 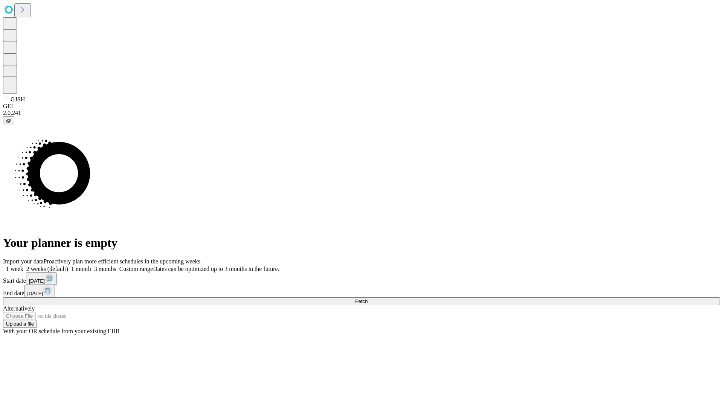 What do you see at coordinates (15, 268) in the screenshot?
I see `span: 1 week` at bounding box center [15, 268].